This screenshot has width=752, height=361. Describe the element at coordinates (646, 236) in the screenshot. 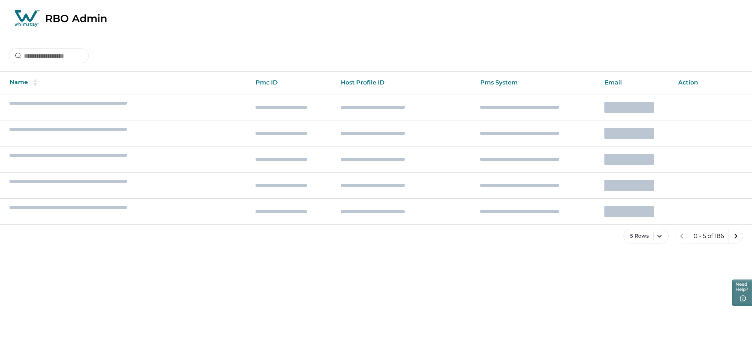

I see `button: 5 Rows` at that location.